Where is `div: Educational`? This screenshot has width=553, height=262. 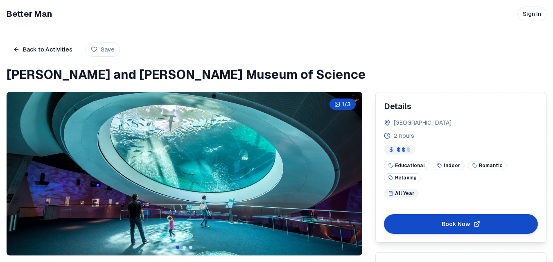
div: Educational is located at coordinates (406, 166).